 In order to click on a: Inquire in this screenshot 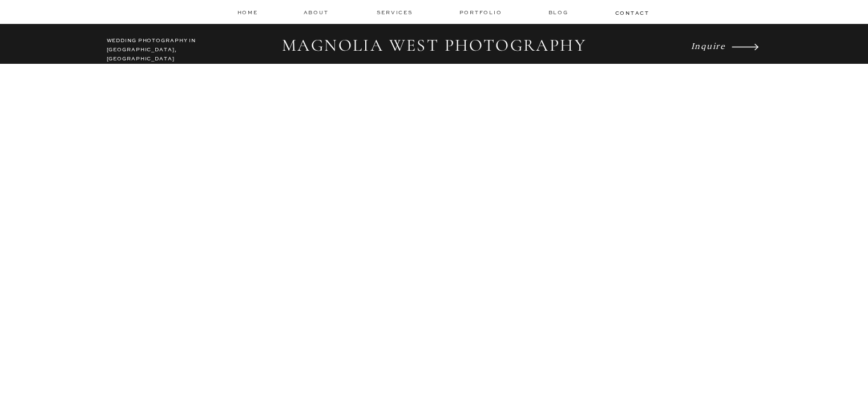, I will do `click(710, 46)`.